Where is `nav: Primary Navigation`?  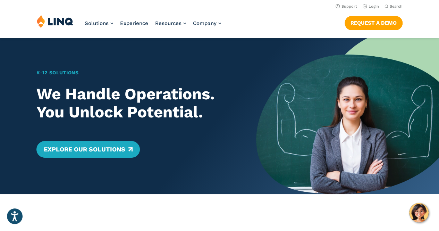 nav: Primary Navigation is located at coordinates (153, 26).